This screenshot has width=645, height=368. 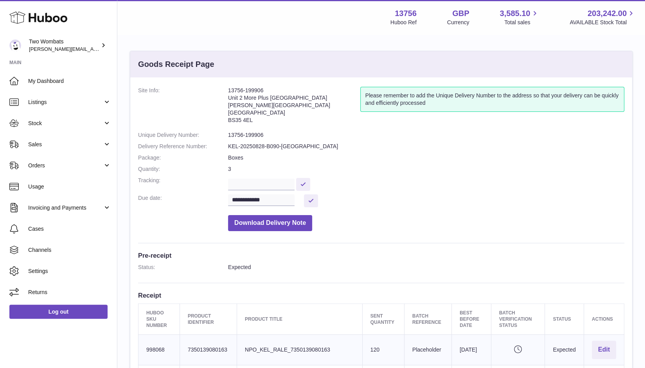 What do you see at coordinates (65, 102) in the screenshot?
I see `span: Listings` at bounding box center [65, 102].